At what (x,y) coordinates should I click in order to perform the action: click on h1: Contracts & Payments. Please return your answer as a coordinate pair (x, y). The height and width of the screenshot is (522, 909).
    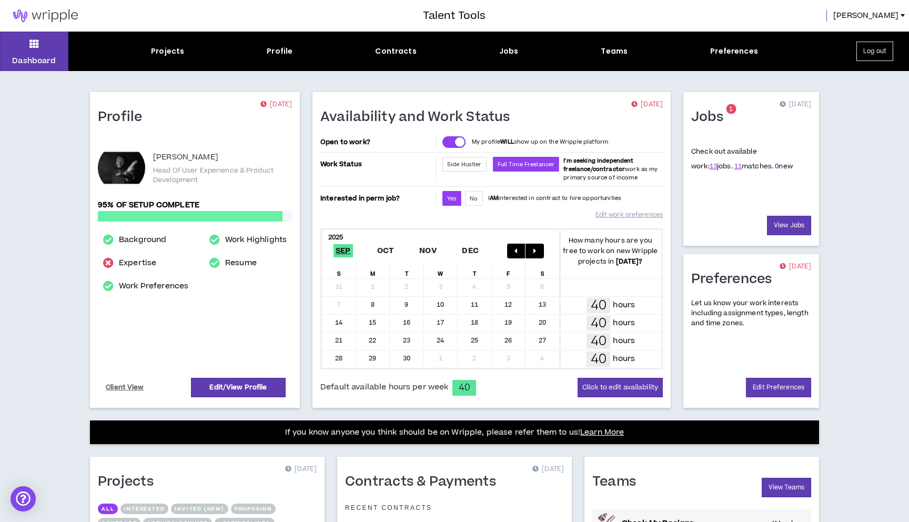
    Looking at the image, I should click on (425, 482).